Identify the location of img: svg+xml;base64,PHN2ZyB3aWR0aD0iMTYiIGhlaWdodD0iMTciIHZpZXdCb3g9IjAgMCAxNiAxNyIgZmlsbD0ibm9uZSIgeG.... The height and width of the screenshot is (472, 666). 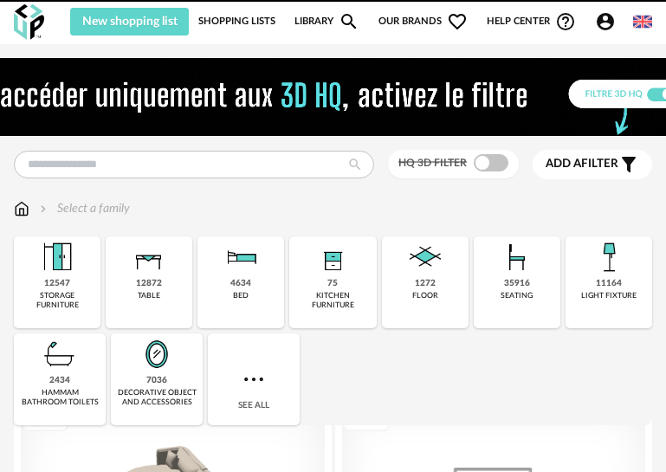
(22, 209).